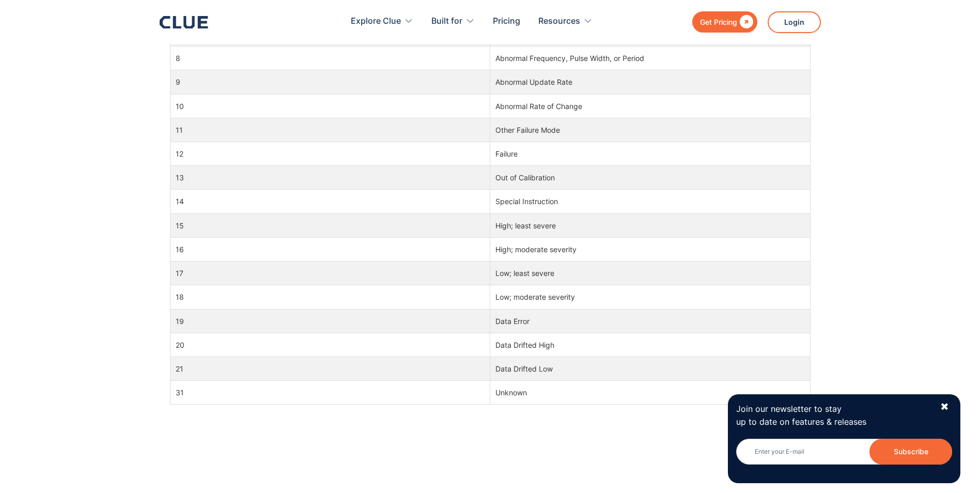 The image size is (980, 493). What do you see at coordinates (330, 225) in the screenshot?
I see `td: 15` at bounding box center [330, 225].